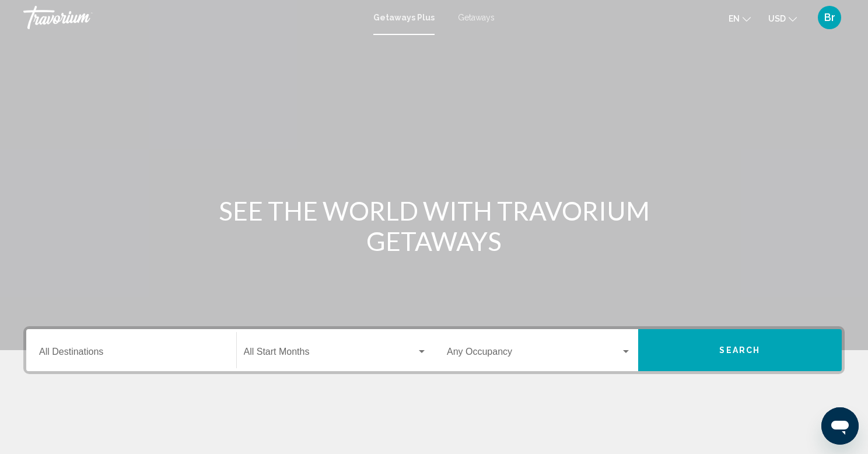 The image size is (868, 454). I want to click on h1: SEE THE WORLD WITH TRAVORIUM GETAWAYS, so click(434, 226).